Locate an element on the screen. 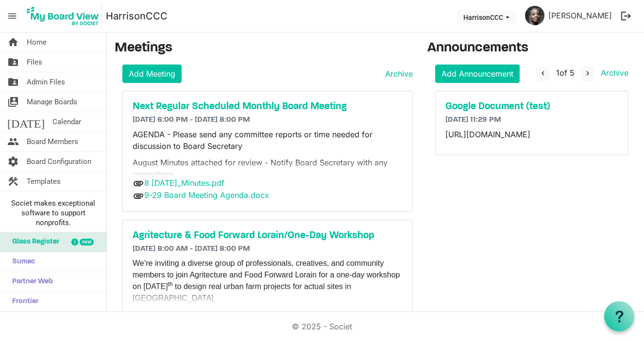 This screenshot has width=644, height=341. span: Calendar is located at coordinates (67, 122).